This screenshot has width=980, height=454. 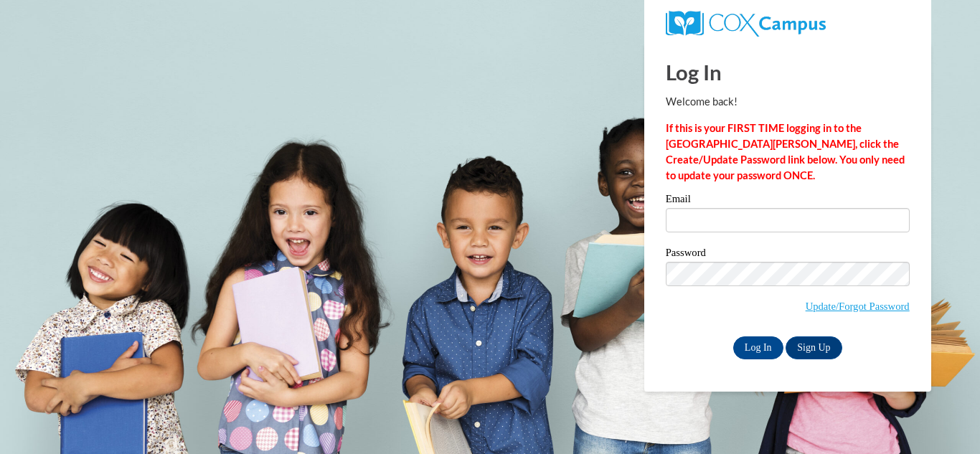 What do you see at coordinates (788, 201) in the screenshot?
I see `label: Email` at bounding box center [788, 201].